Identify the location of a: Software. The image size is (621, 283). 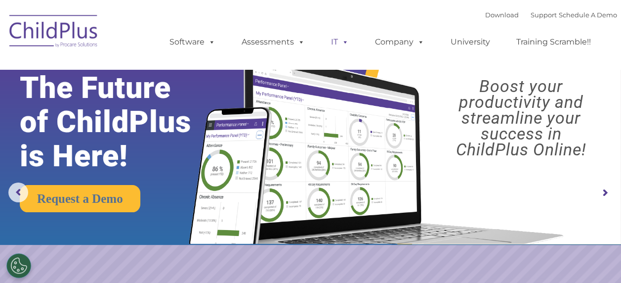
(192, 42).